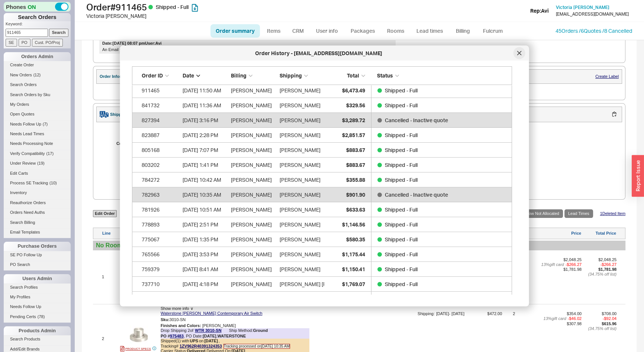 The width and height of the screenshot is (644, 352). What do you see at coordinates (232, 336) in the screenshot?
I see `b: WATERSTONE` at bounding box center [232, 336].